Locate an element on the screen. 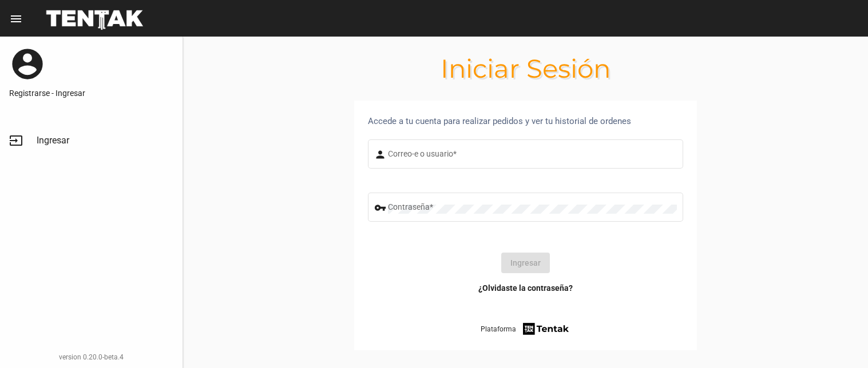  div: Accede a tu cuenta para realizar pedidos y ver tu historial de ordenes is located at coordinates (525, 121).